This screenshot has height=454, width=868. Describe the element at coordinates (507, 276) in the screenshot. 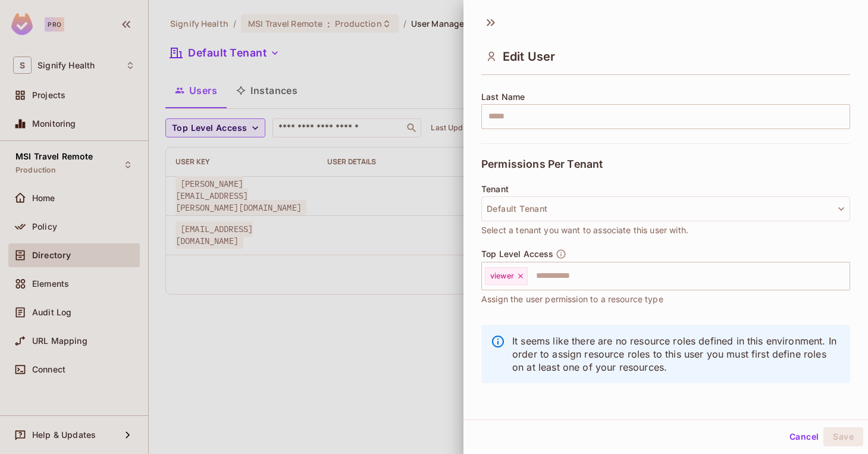

I see `div: viewer` at that location.